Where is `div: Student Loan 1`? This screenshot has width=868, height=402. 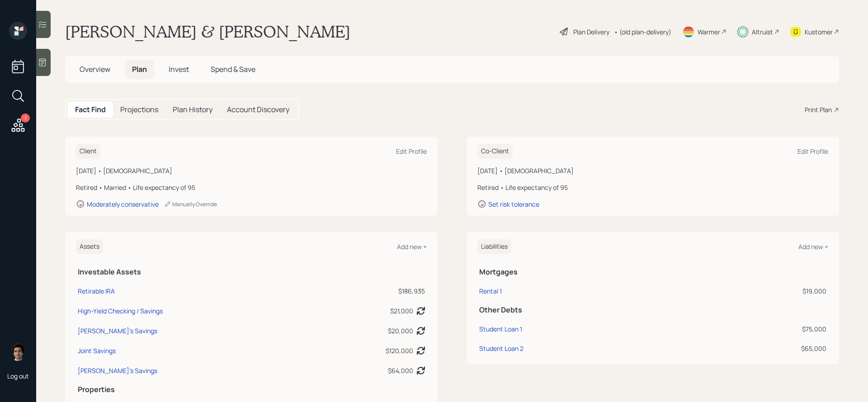 div: Student Loan 1 is located at coordinates (500, 329).